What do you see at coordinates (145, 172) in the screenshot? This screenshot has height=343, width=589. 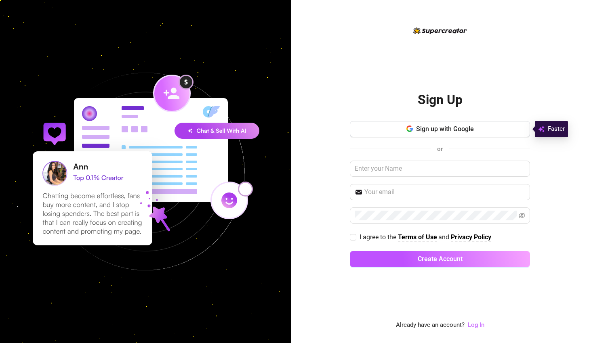 I see `img: signup-background-D0MIrEPF.svg` at bounding box center [145, 172].